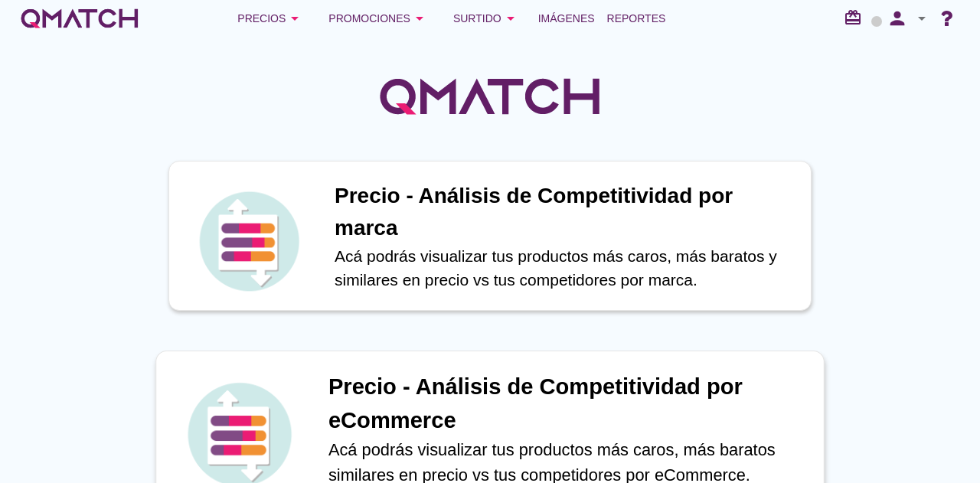 The image size is (980, 483). What do you see at coordinates (568, 403) in the screenshot?
I see `h1: Precio - Análisis de Competitividad por eCommerce` at bounding box center [568, 403].